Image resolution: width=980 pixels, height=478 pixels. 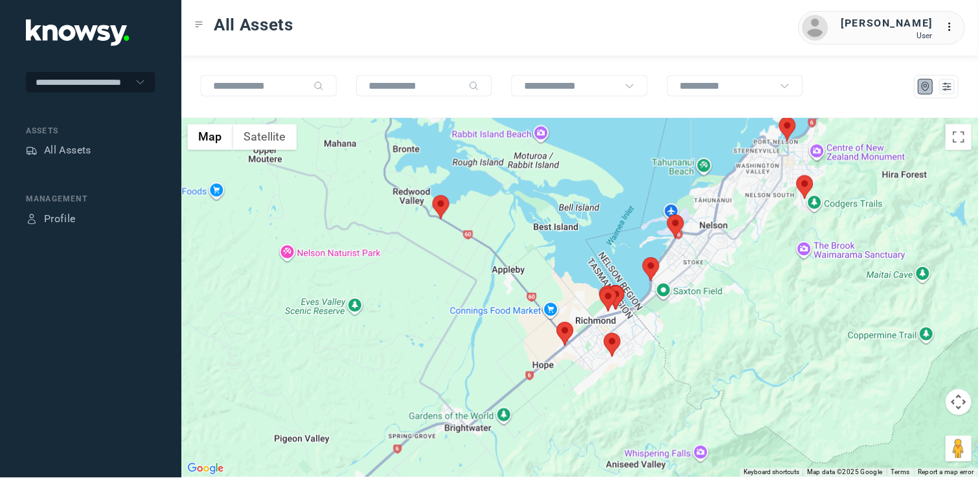 I want to click on div: Map, so click(x=927, y=87).